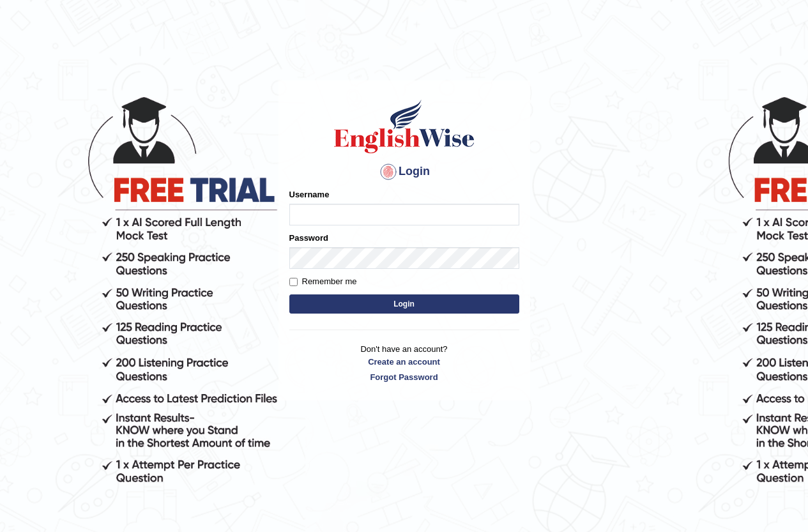 The height and width of the screenshot is (532, 808). What do you see at coordinates (405, 127) in the screenshot?
I see `img: Logo of English Wise sign in for intelligent practice with AI` at bounding box center [405, 127].